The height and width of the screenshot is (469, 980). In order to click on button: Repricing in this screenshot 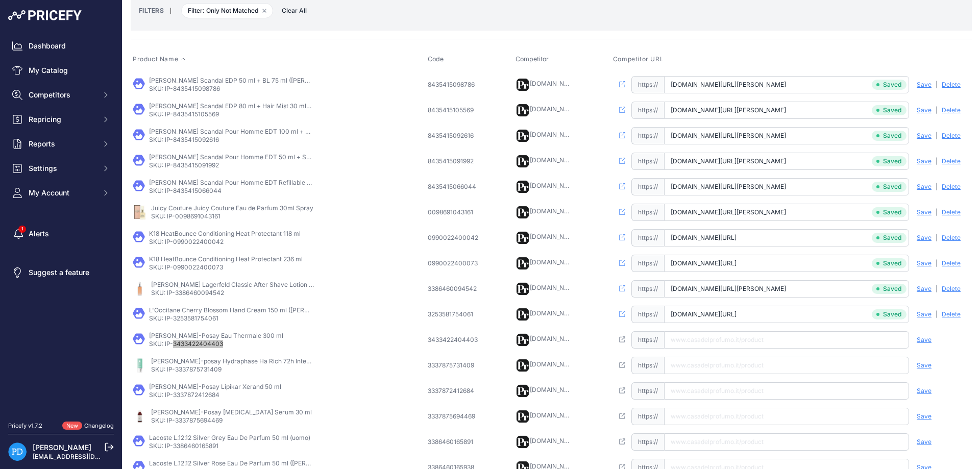, I will do `click(61, 120)`.